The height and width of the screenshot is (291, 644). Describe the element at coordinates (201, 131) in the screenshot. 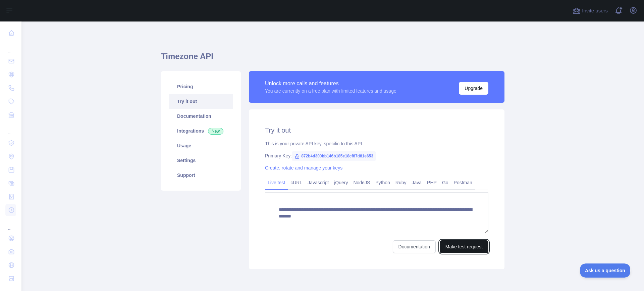

I see `a: Integrations New` at that location.